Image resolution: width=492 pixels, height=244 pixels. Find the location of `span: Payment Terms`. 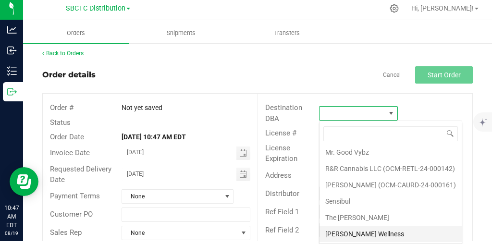

span: Payment Terms is located at coordinates (75, 196).